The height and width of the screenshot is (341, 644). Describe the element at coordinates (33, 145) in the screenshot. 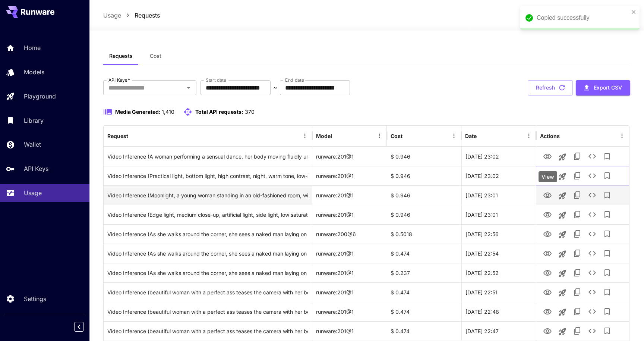

I see `p: Wallet` at that location.